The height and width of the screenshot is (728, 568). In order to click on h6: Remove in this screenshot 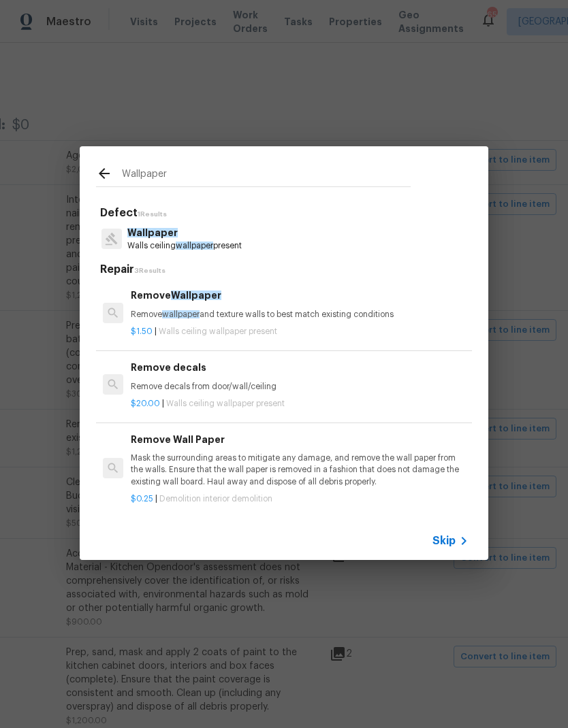, I will do `click(300, 295)`.